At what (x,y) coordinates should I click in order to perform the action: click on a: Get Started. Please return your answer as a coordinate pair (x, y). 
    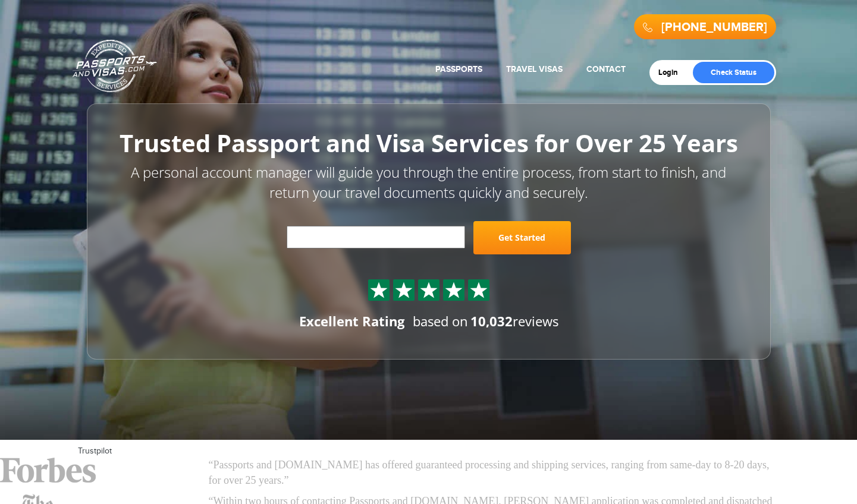
    Looking at the image, I should click on (522, 237).